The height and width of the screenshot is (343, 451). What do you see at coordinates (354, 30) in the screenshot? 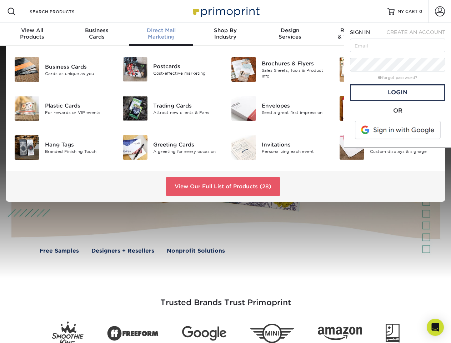
I see `span: Resources` at bounding box center [354, 30].